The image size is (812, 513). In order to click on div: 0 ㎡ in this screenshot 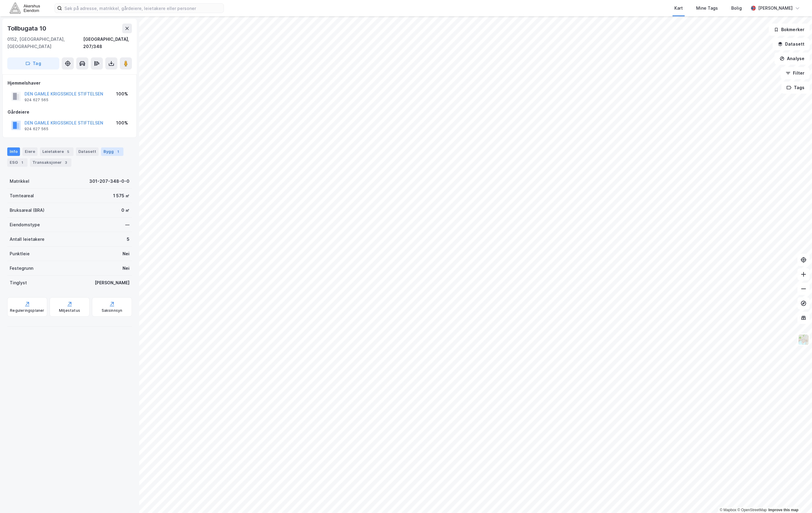, I will do `click(125, 211)`.